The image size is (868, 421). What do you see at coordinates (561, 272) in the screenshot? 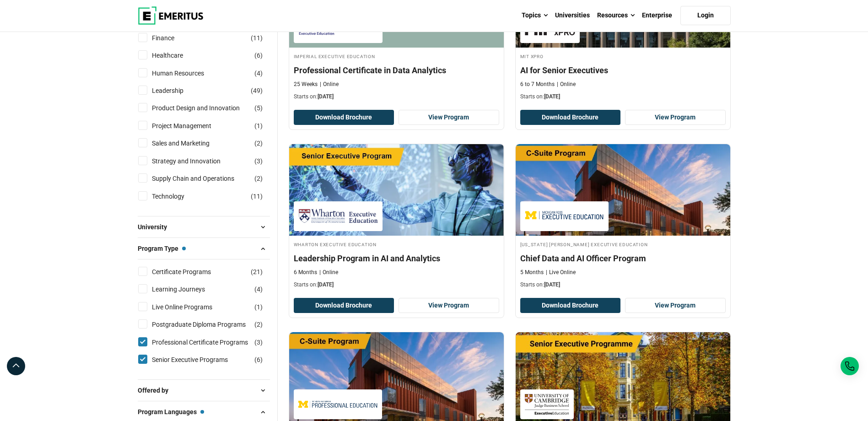
I see `p: Live Online` at bounding box center [561, 272].